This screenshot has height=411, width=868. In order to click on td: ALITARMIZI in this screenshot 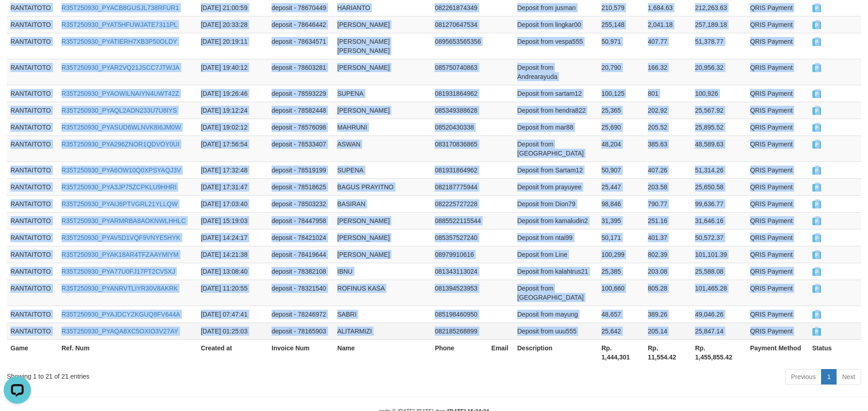, I will do `click(382, 331)`.